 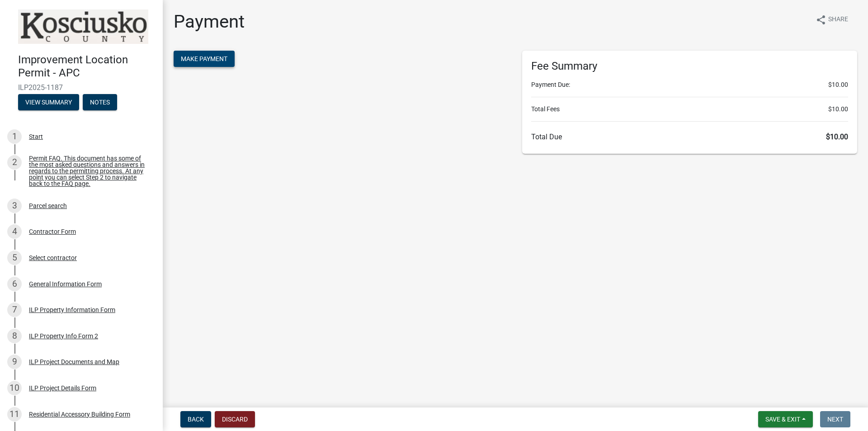 I want to click on button: Discard, so click(x=235, y=419).